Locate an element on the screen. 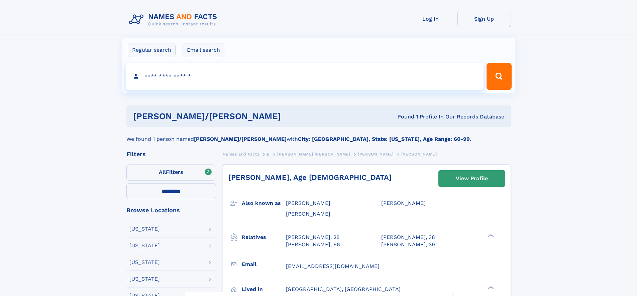  div: Filters is located at coordinates (171, 154).